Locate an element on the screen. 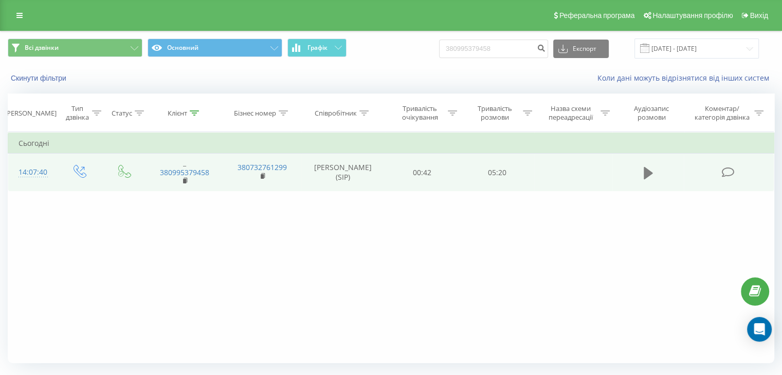 This screenshot has width=782, height=375. div: Коментар/категорія дзвінка is located at coordinates (721, 113).